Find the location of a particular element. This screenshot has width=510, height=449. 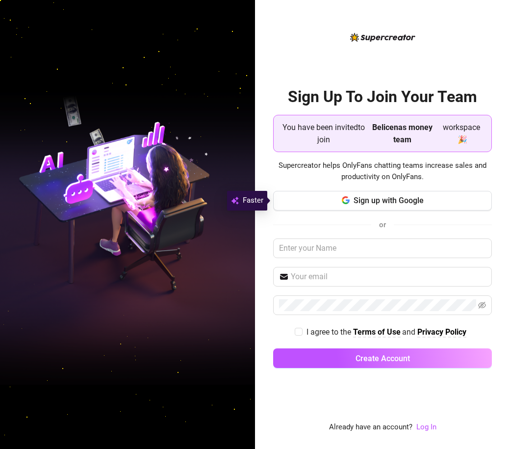

span: Faster is located at coordinates (253, 201).